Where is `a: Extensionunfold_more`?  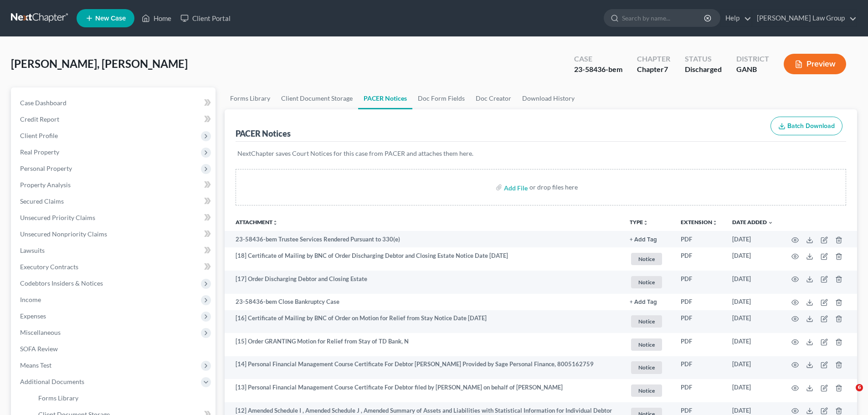
a: Extensionunfold_more is located at coordinates (700, 222).